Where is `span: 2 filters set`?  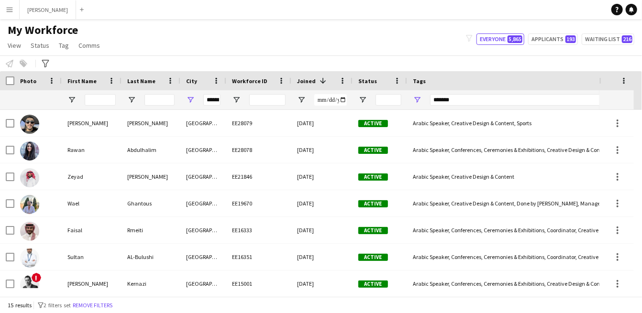 span: 2 filters set is located at coordinates (57, 305).